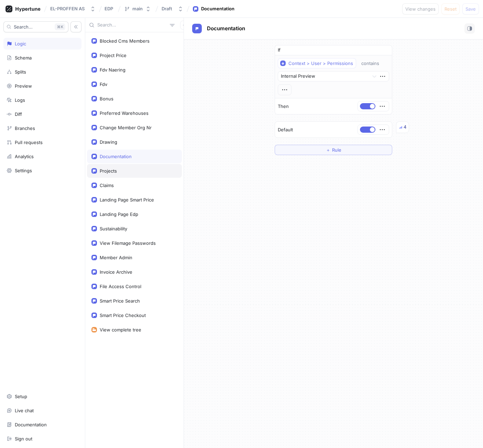  Describe the element at coordinates (334, 150) in the screenshot. I see `button: ＋Rule` at that location.